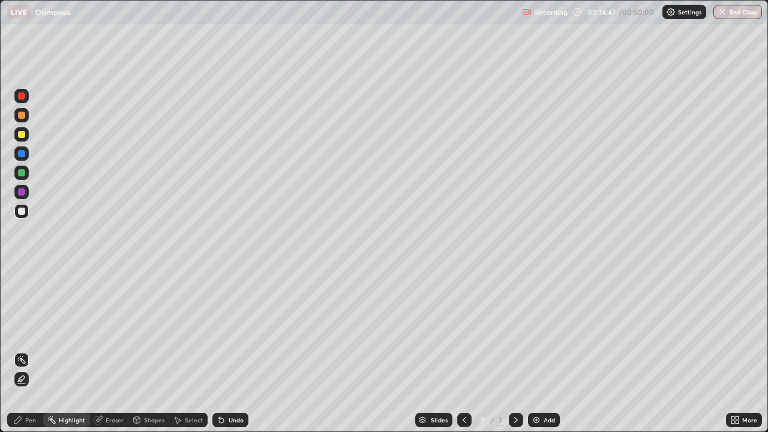 This screenshot has height=432, width=768. What do you see at coordinates (738, 12) in the screenshot?
I see `button: End Class` at bounding box center [738, 12].